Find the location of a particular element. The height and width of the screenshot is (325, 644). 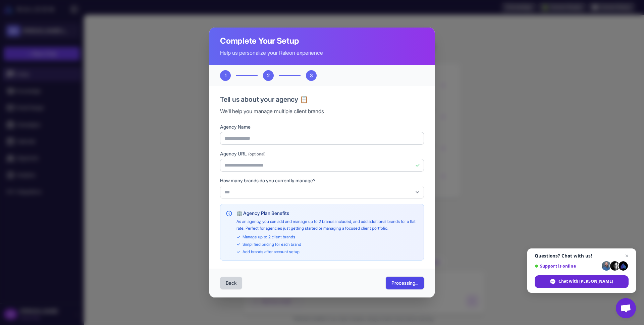

label: Agency URL is located at coordinates (322, 154).